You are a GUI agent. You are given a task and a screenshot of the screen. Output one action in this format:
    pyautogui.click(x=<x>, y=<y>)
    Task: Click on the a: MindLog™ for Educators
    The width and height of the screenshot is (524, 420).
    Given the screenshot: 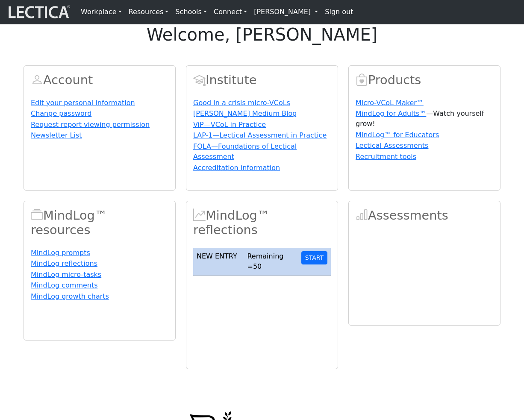 What is the action you would take?
    pyautogui.click(x=397, y=135)
    